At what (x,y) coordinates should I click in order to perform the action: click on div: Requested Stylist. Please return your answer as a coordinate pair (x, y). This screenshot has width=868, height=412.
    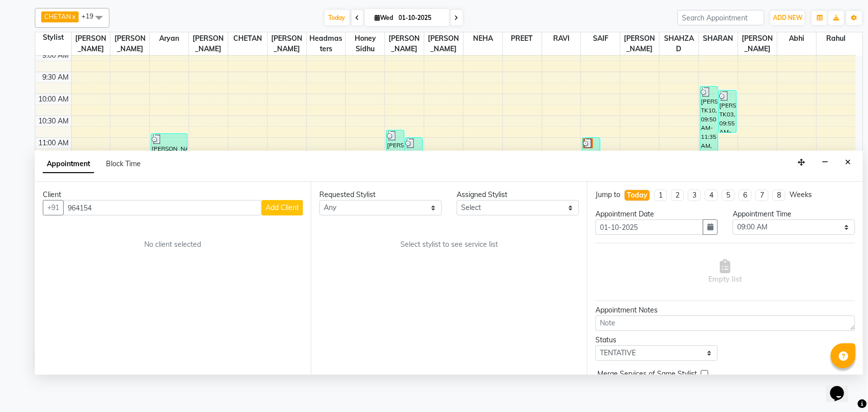
    Looking at the image, I should click on (380, 195).